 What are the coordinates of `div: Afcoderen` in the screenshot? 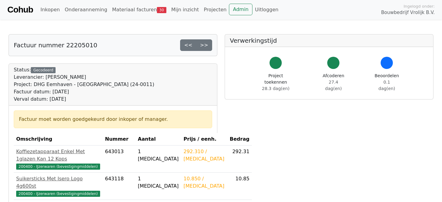 It's located at (333, 82).